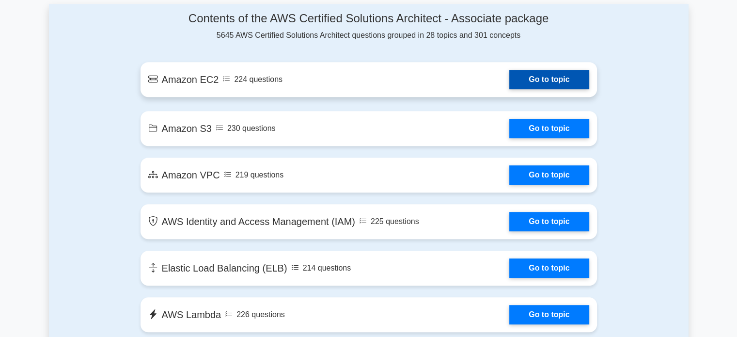  I want to click on div: 5645 AWS Certified Solutions Architect questions grouped in 28 topics and 301 concepts, so click(369, 26).